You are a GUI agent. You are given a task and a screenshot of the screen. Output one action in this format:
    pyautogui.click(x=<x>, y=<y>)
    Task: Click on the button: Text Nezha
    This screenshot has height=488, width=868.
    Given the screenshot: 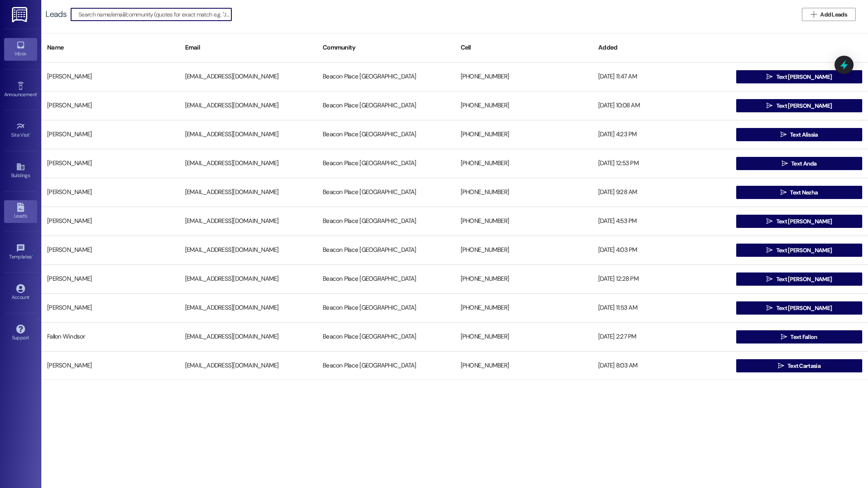 What is the action you would take?
    pyautogui.click(x=800, y=192)
    